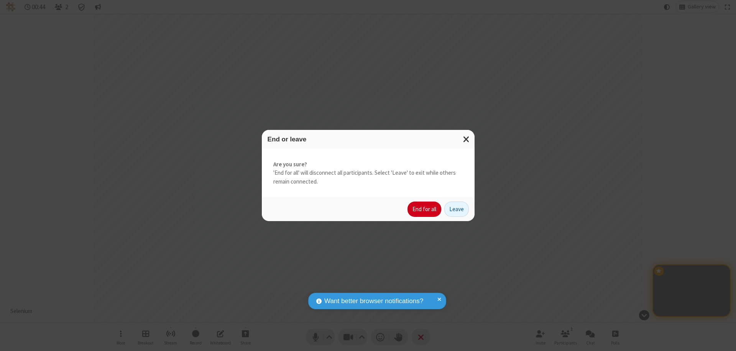  What do you see at coordinates (368, 164) in the screenshot?
I see `strong: Are you sure?` at bounding box center [368, 164].